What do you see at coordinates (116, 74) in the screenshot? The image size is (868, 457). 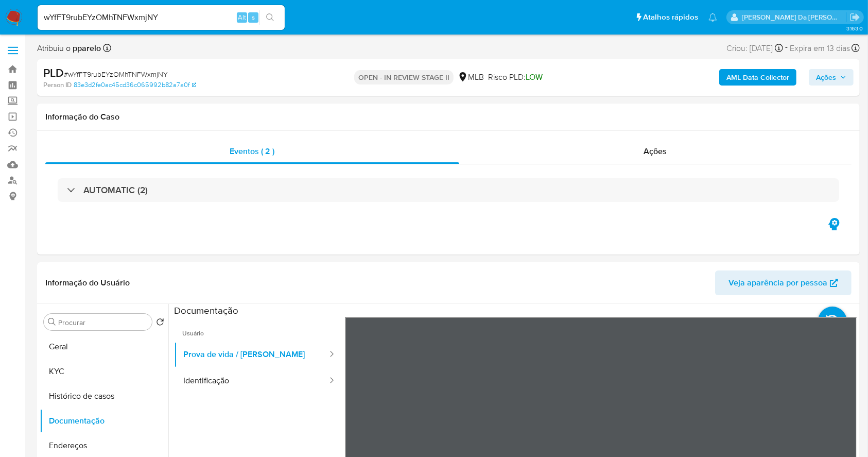 I see `span: # wYfFT9rubEYzOMhTNFWxmjNY` at bounding box center [116, 74].